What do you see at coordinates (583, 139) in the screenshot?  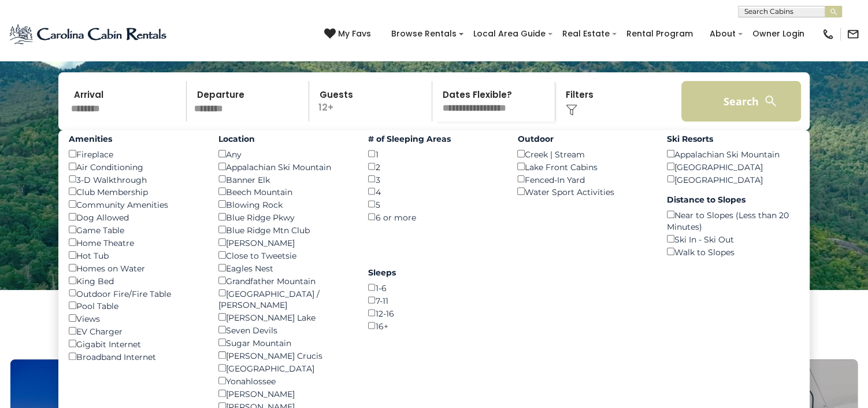 I see `label: Outdoor` at bounding box center [583, 139].